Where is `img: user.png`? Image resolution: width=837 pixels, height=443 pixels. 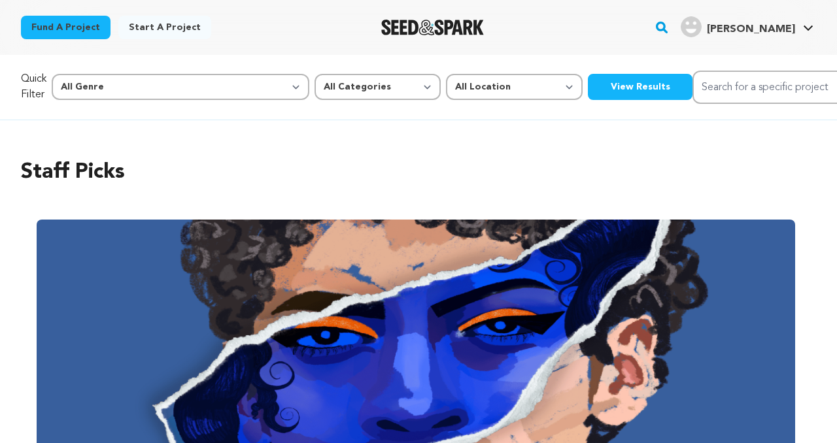 img: user.png is located at coordinates (691, 27).